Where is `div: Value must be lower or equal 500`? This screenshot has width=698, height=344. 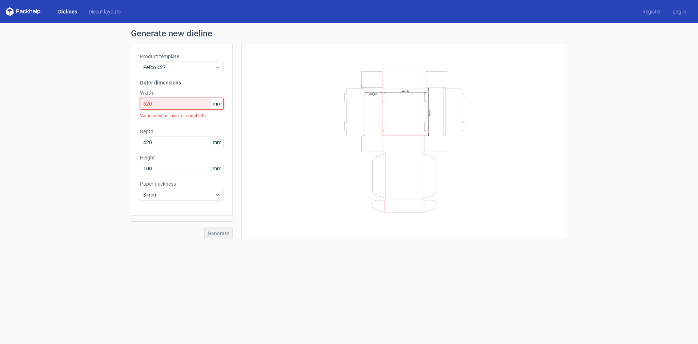
div: Value must be lower or equal 500 is located at coordinates (182, 116).